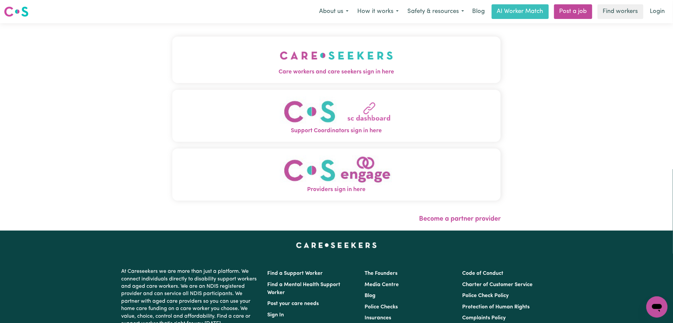 The height and width of the screenshot is (323, 673). What do you see at coordinates (295, 273) in the screenshot?
I see `a: Find a Support Worker` at bounding box center [295, 273].